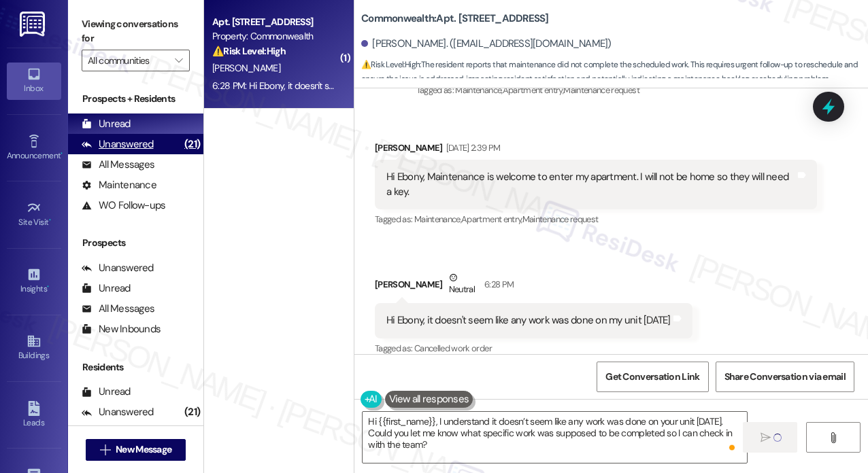 The height and width of the screenshot is (473, 868). What do you see at coordinates (462, 285) in the screenshot?
I see `div: Neutral` at bounding box center [462, 285].